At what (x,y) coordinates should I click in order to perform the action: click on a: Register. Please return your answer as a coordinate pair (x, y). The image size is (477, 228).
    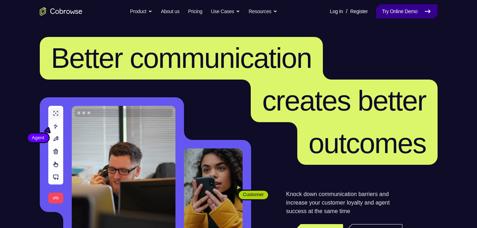
    Looking at the image, I should click on (359, 11).